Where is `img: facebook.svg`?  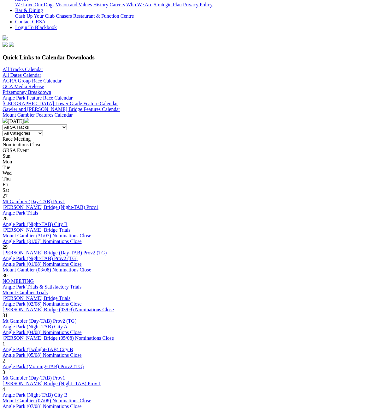 img: facebook.svg is located at coordinates (5, 44).